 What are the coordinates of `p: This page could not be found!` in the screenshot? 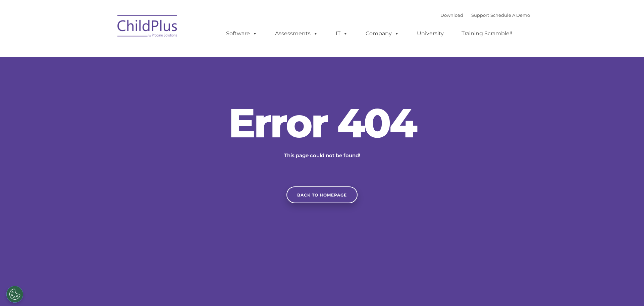 It's located at (322, 155).